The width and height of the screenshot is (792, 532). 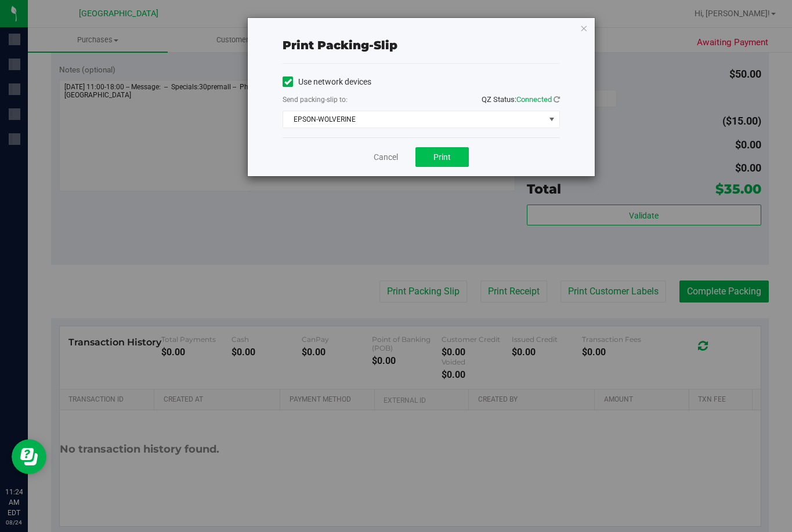 What do you see at coordinates (414, 119) in the screenshot?
I see `span: EPSON-WOLVERINE` at bounding box center [414, 119].